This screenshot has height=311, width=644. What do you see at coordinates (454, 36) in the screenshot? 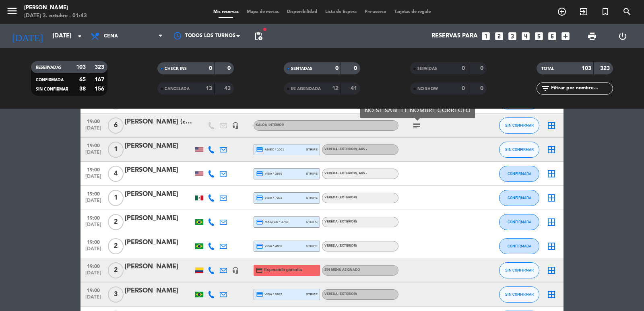
I see `span: Reservas para` at bounding box center [454, 36].